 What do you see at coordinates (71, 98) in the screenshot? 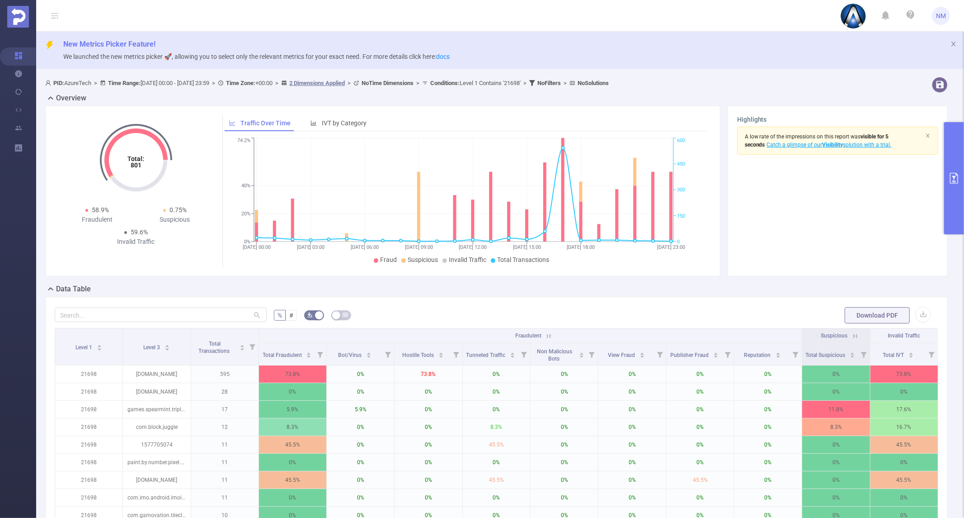
I see `h2: Overview` at bounding box center [71, 98].